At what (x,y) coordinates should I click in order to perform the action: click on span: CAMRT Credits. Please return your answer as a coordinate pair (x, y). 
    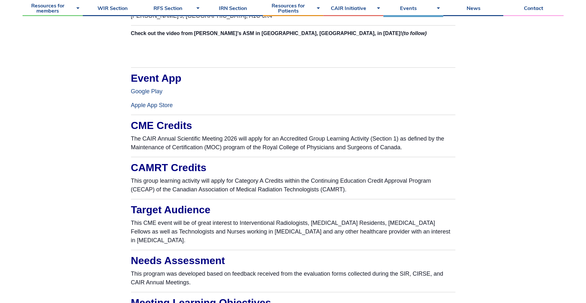
    Looking at the image, I should click on (169, 167).